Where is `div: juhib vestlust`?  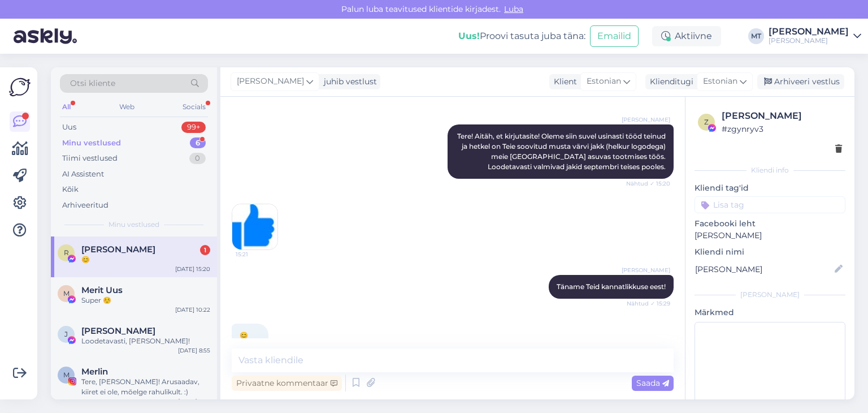 div: juhib vestlust is located at coordinates (348, 81).